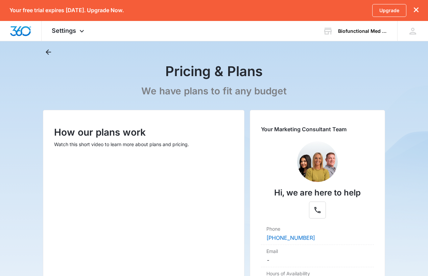 The height and width of the screenshot is (276, 428). Describe the element at coordinates (48, 52) in the screenshot. I see `button: Back` at that location.